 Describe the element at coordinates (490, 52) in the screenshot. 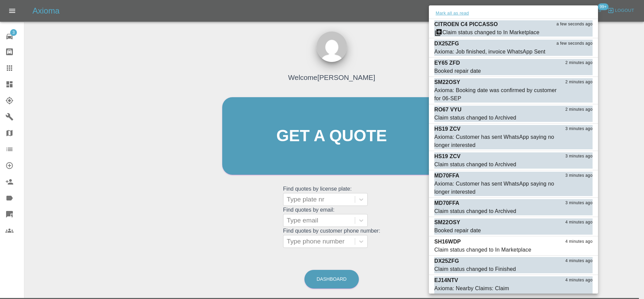

I see `div: Axioma: Job finished, invoice WhatsApp Sent` at that location.